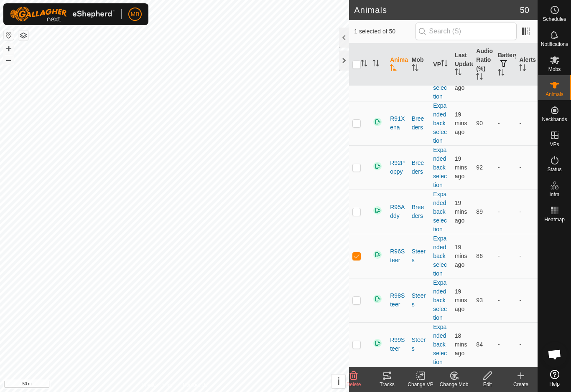 This screenshot has width=571, height=392. Describe the element at coordinates (338, 381) in the screenshot. I see `span: i` at that location.